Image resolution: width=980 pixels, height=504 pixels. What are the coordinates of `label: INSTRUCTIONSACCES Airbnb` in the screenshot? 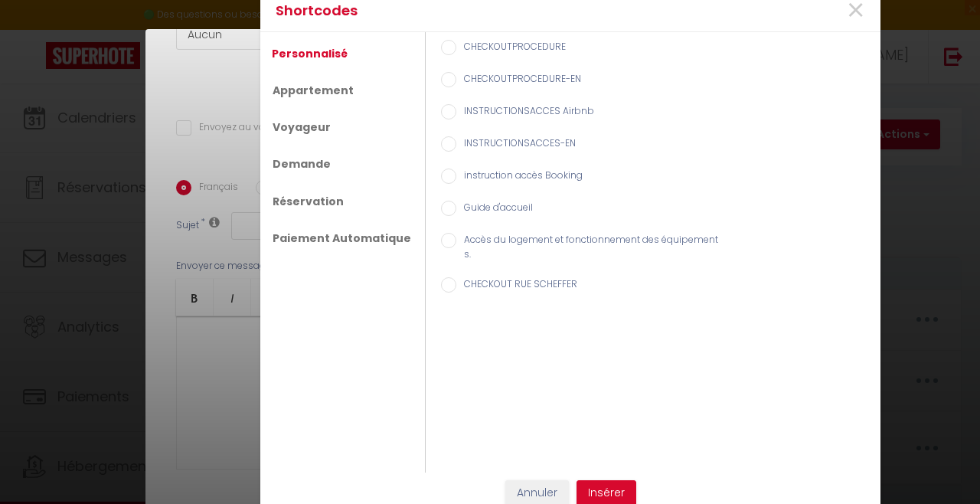 It's located at (525, 112).